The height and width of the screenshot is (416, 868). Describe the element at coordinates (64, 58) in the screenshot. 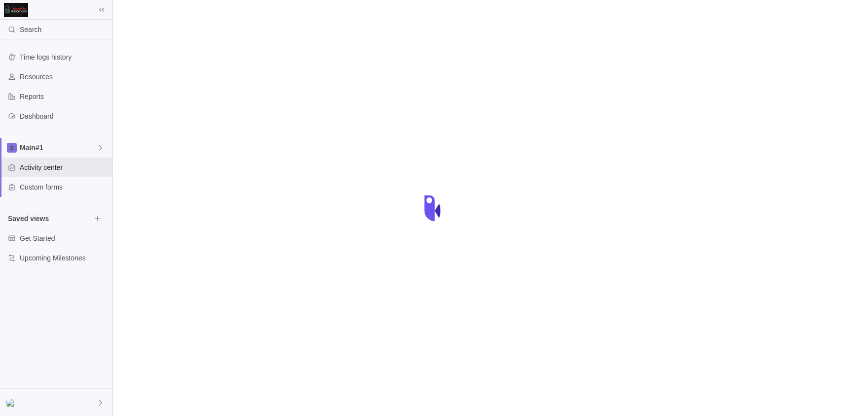

I see `span: Time logs history` at that location.